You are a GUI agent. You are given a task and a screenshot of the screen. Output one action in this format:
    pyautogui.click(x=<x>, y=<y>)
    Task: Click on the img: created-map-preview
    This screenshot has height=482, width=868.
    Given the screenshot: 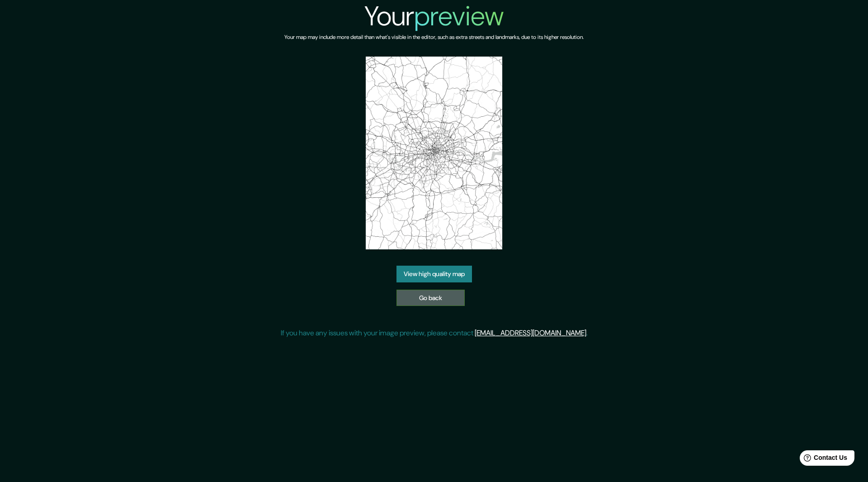 What is the action you would take?
    pyautogui.click(x=434, y=153)
    